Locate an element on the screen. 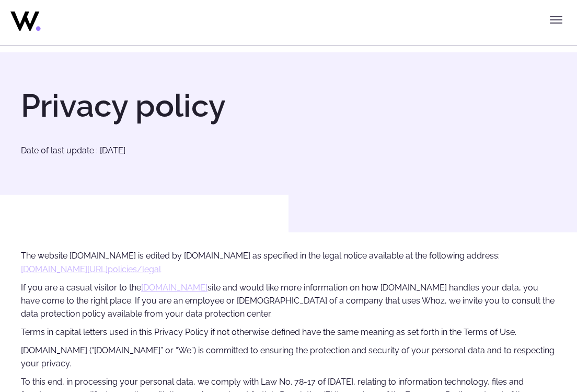 The height and width of the screenshot is (392, 577). h1: Privacy policy is located at coordinates (150, 106).